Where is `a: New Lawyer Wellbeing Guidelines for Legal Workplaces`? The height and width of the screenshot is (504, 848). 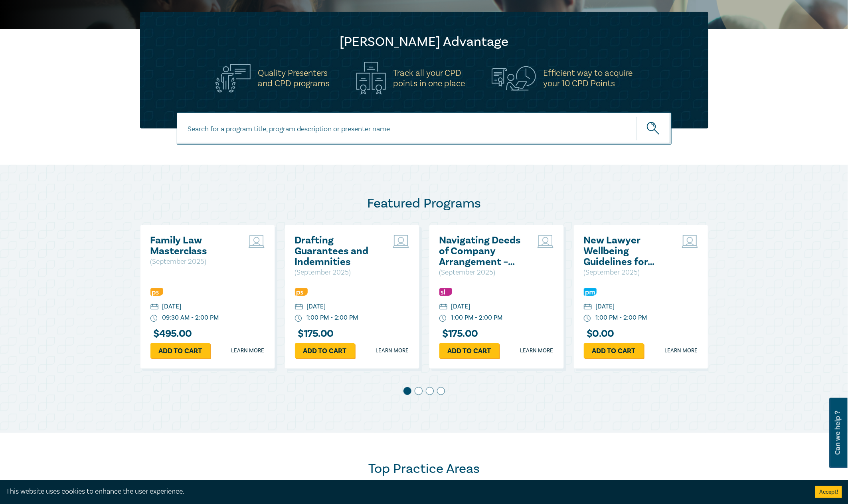 a: New Lawyer Wellbeing Guidelines for Legal Workplaces is located at coordinates (627, 251).